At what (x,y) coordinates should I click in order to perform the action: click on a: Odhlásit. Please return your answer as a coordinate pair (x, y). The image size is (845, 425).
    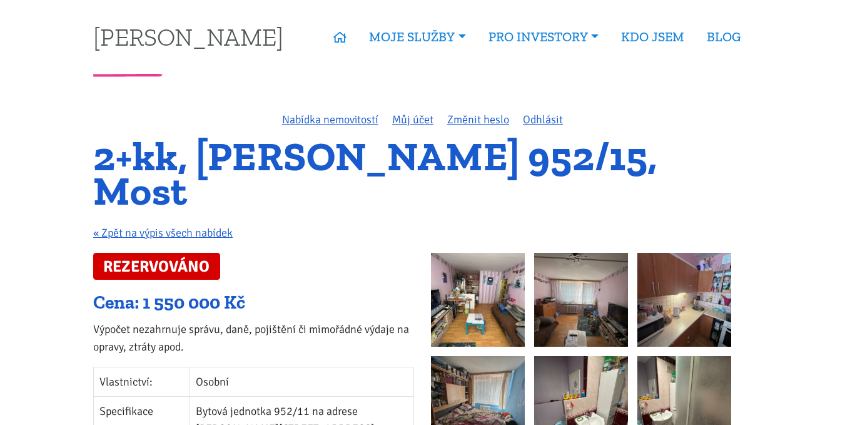
    Looking at the image, I should click on (543, 120).